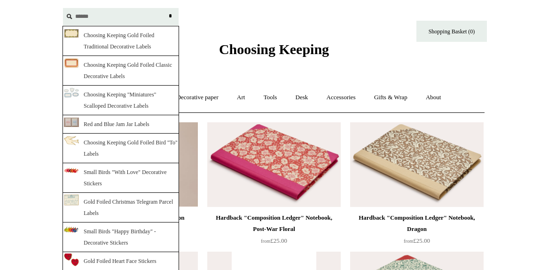  I want to click on a: Desk, so click(302, 97).